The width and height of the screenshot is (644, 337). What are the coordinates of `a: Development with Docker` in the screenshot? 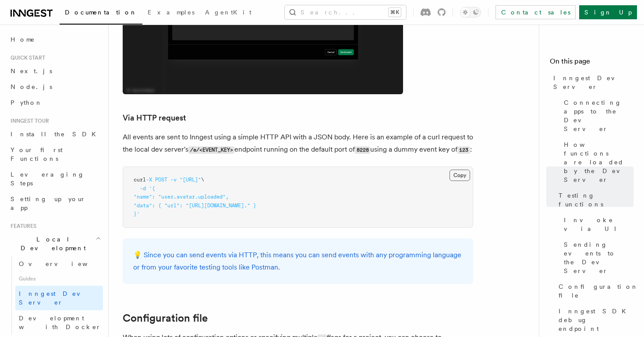 It's located at (59, 323).